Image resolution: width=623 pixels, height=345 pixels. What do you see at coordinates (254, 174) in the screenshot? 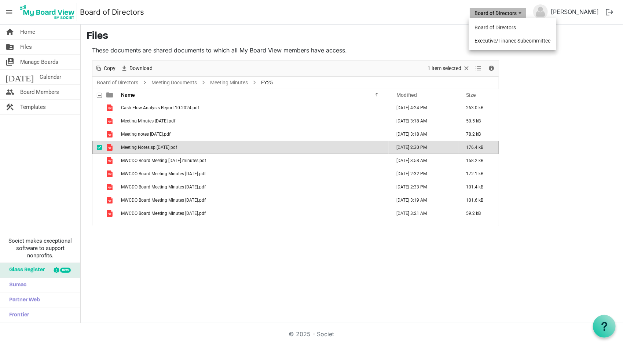
I see `td: MWCDO Board Meeting Minutes 10.21.24.pdf is template cell column header Name` at bounding box center [254, 174].